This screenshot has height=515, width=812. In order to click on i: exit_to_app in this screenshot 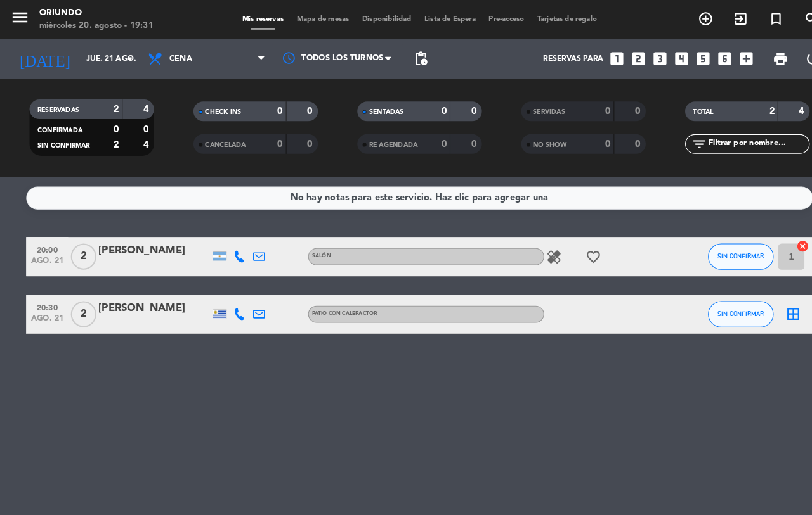, I will do `click(717, 18)`.